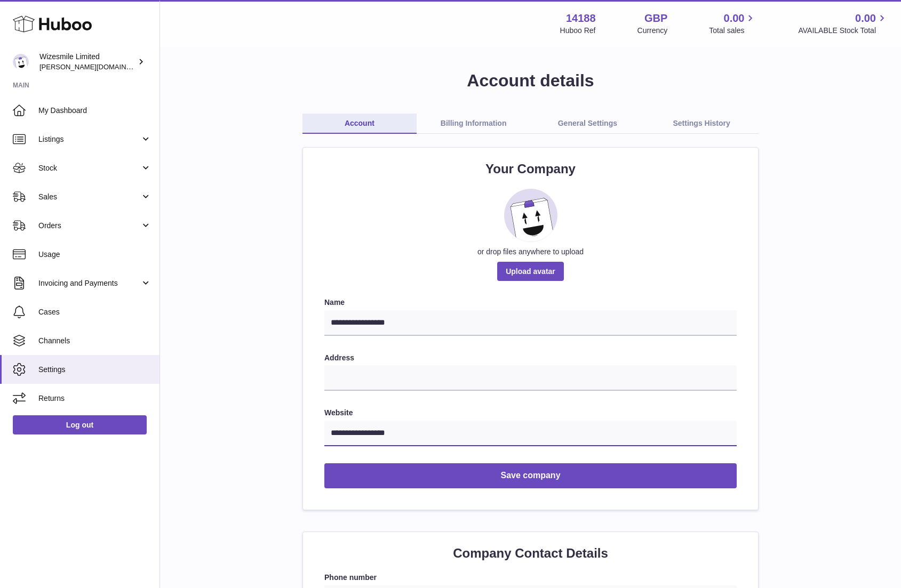  I want to click on span: Returns, so click(95, 398).